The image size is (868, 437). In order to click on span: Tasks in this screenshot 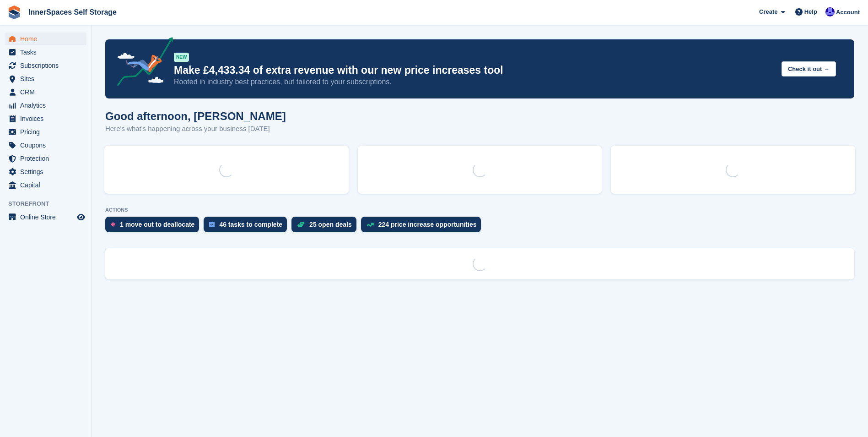, I will do `click(48, 52)`.